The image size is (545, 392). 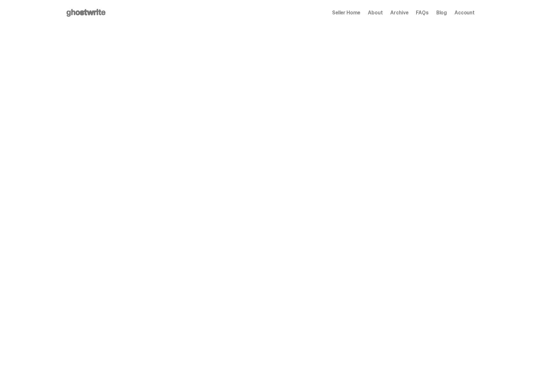 I want to click on span: About, so click(x=375, y=13).